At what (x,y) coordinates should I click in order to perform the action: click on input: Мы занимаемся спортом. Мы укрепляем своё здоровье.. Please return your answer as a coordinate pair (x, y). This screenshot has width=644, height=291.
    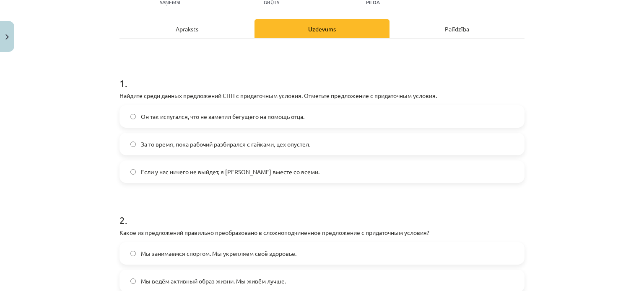
    Looking at the image, I should click on (133, 253).